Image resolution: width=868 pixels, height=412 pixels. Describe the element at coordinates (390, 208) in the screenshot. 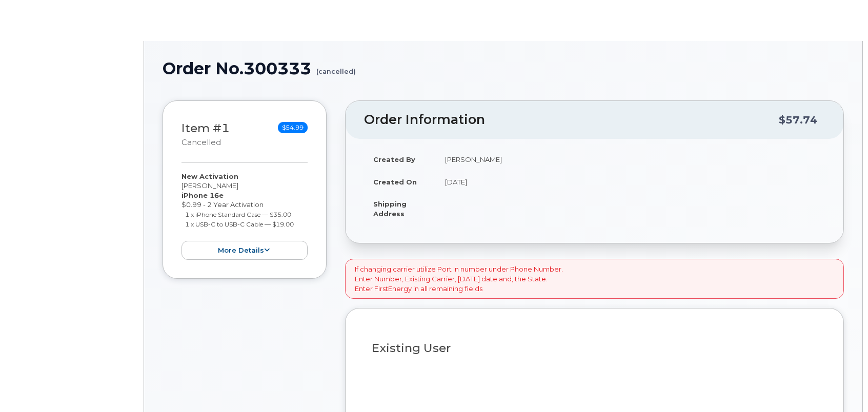

I see `strong: Shipping Address` at that location.